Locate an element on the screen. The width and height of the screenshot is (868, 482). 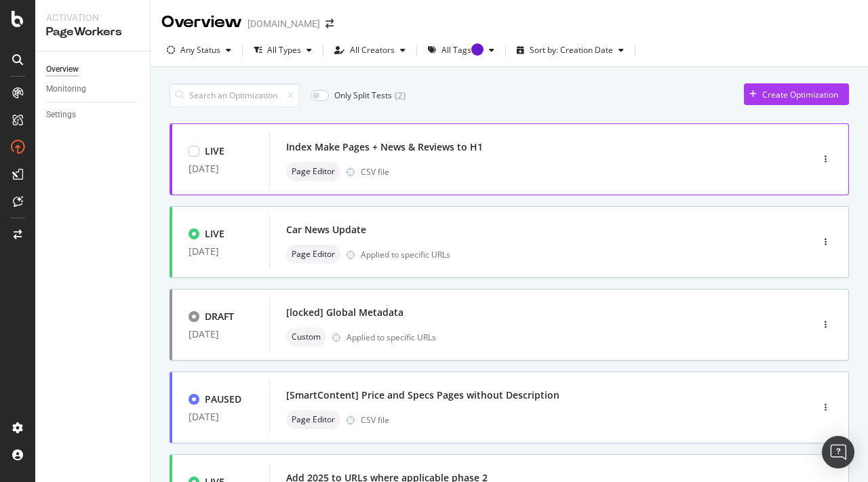
input: Search an Optimization is located at coordinates (235, 95).